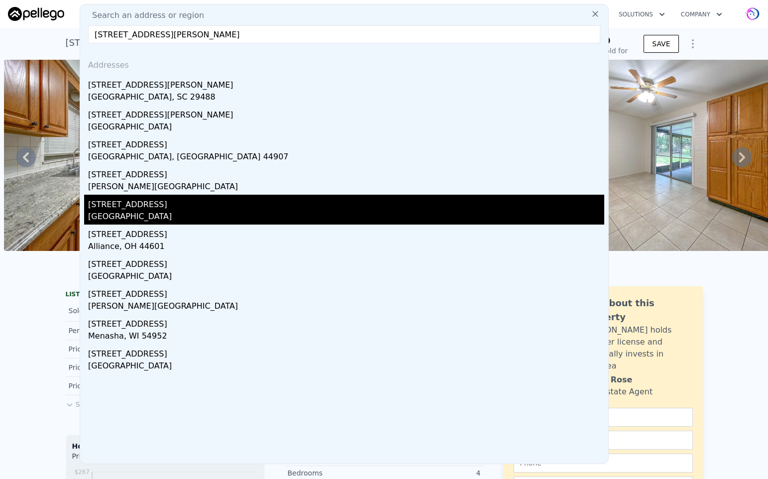  I want to click on div: Menasha, WI 54952, so click(346, 337).